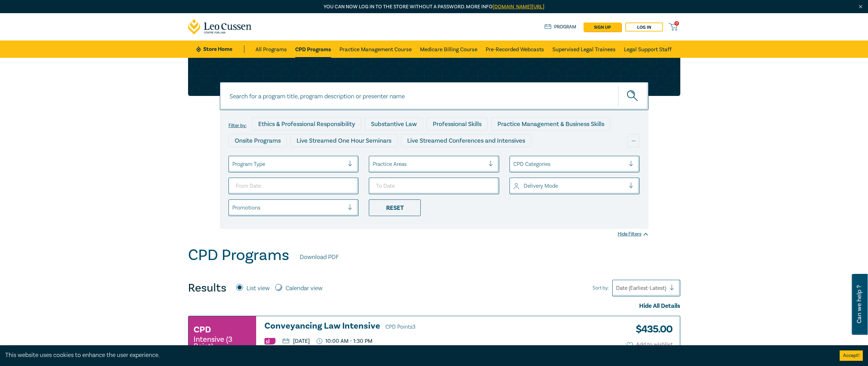 The width and height of the screenshot is (868, 366). I want to click on label: Calendar view, so click(304, 289).